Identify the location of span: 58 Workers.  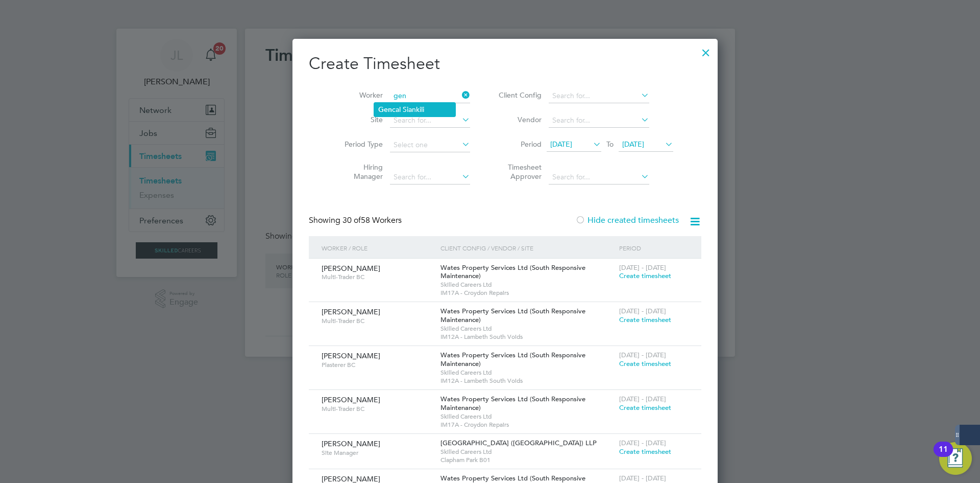
(372, 220).